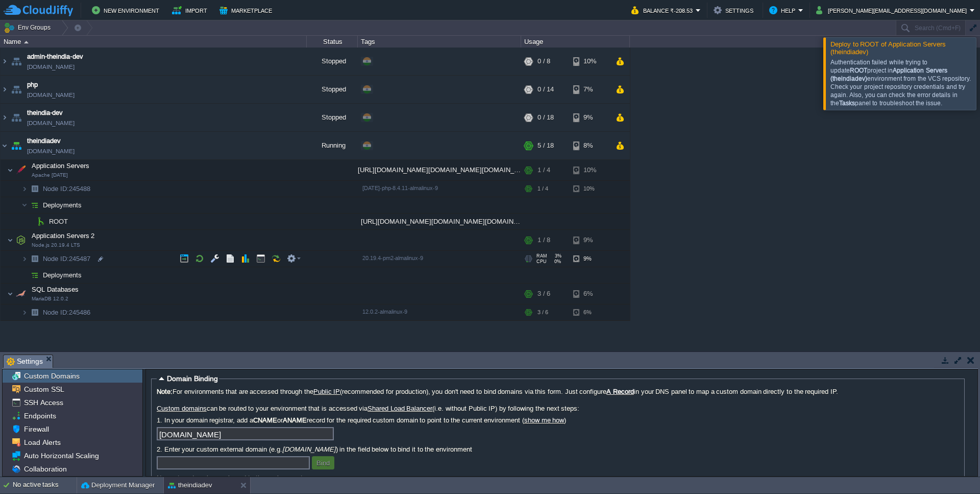  Describe the element at coordinates (544, 293) in the screenshot. I see `div: 3 / 6` at that location.